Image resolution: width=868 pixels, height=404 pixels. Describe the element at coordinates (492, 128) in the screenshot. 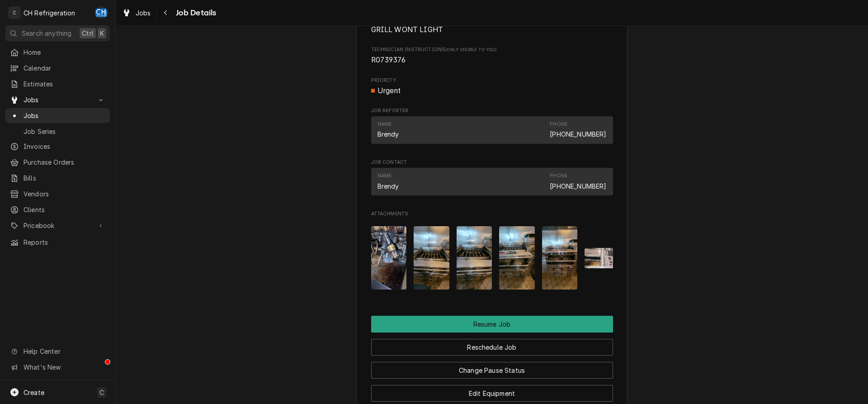

I see `div: Job Reporter` at that location.